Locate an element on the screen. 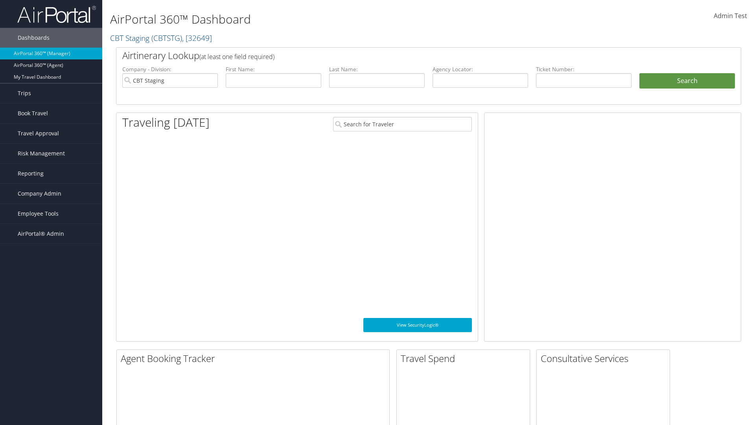 Image resolution: width=755 pixels, height=425 pixels. span: Trips is located at coordinates (24, 93).